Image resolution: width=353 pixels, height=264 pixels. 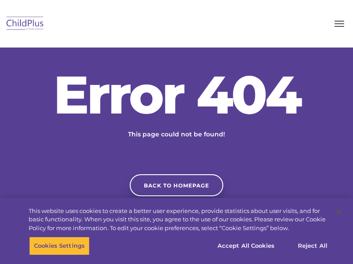 I want to click on button: Accept All Cookies, so click(x=246, y=246).